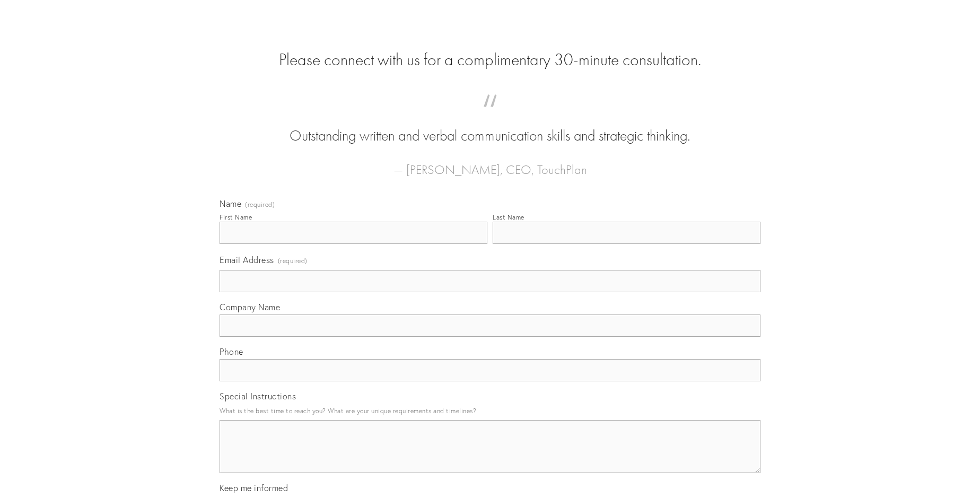  Describe the element at coordinates (236, 217) in the screenshot. I see `div: First Name` at that location.